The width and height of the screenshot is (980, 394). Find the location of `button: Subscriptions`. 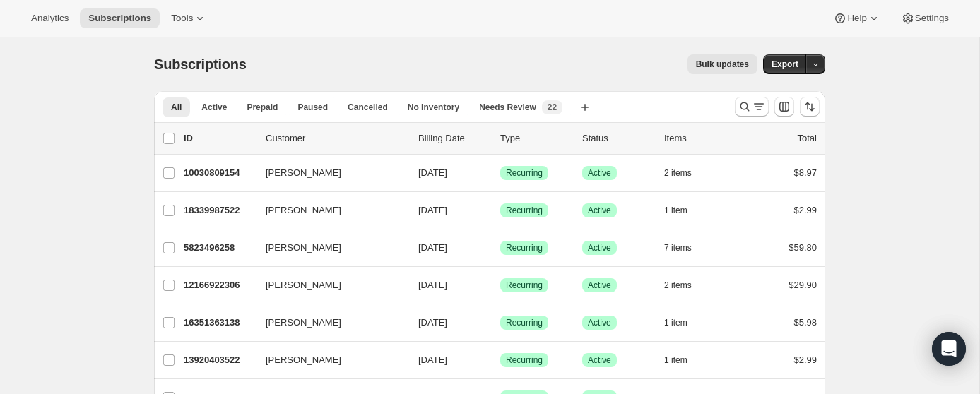

button: Subscriptions is located at coordinates (120, 19).